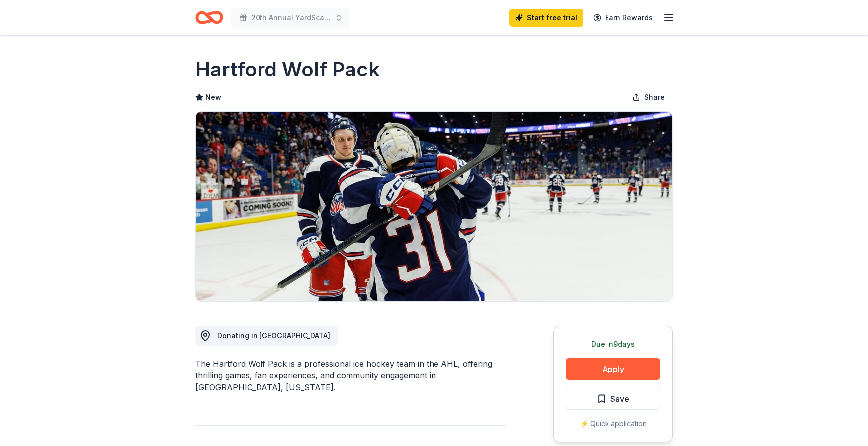 The width and height of the screenshot is (868, 446). What do you see at coordinates (290, 18) in the screenshot?
I see `button: 20th Annual YardScapes Quad-Am Golf Classic` at bounding box center [290, 18].